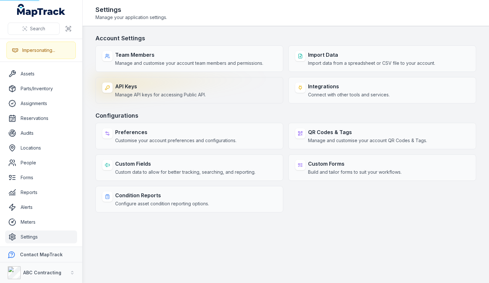 The image size is (489, 283). What do you see at coordinates (189, 90) in the screenshot?
I see `a: API KeysManage API keys for accessing Public API.` at bounding box center [189, 90].